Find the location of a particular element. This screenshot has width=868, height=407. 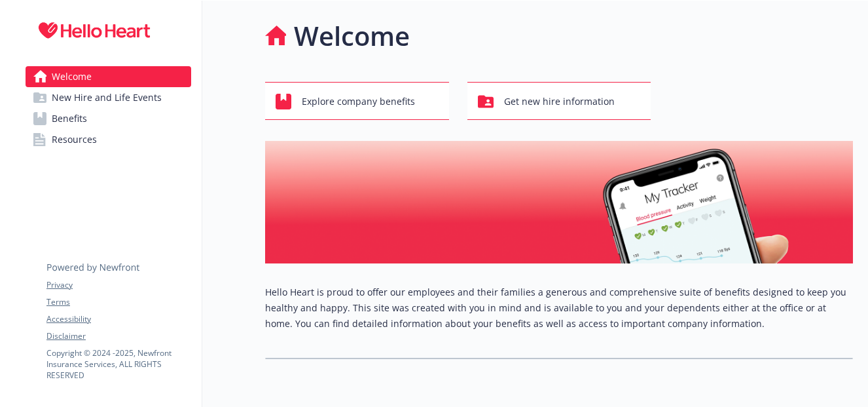

span: New Hire and Life Events is located at coordinates (107, 97).